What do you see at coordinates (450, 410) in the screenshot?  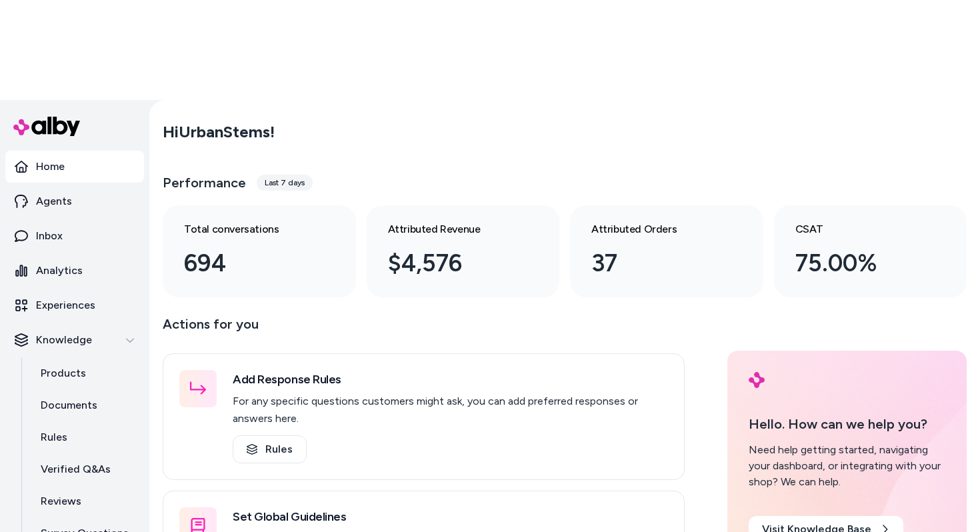 I see `p: For any specific questions customers might ask, you can add preferred responses or answers here.` at bounding box center [450, 410].